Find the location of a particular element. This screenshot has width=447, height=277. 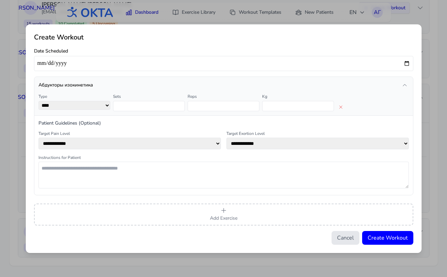

label: Target Pain Level is located at coordinates (130, 134).